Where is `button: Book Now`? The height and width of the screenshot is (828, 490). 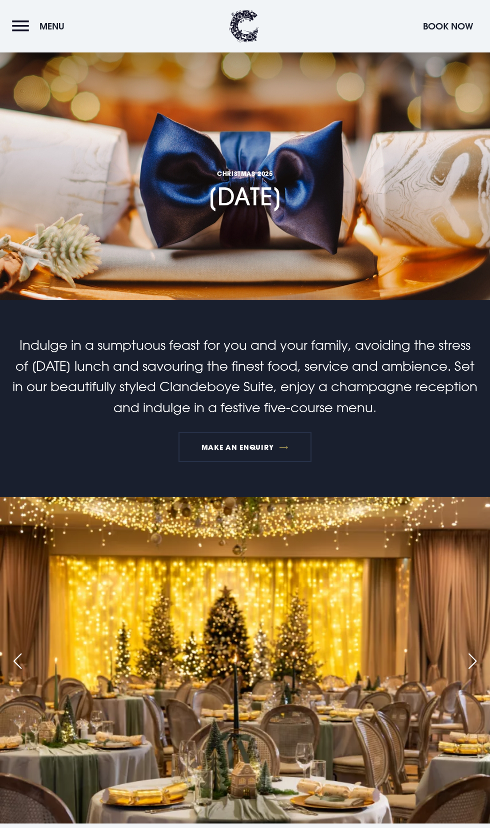 button: Book Now is located at coordinates (448, 26).